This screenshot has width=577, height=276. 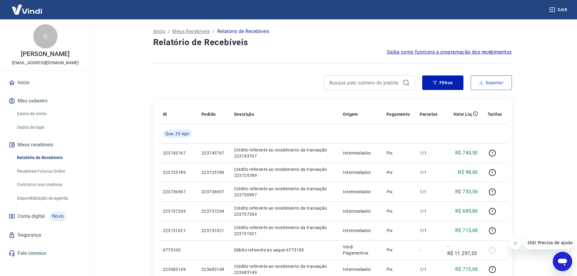 I want to click on p: Parcelas, so click(x=429, y=114).